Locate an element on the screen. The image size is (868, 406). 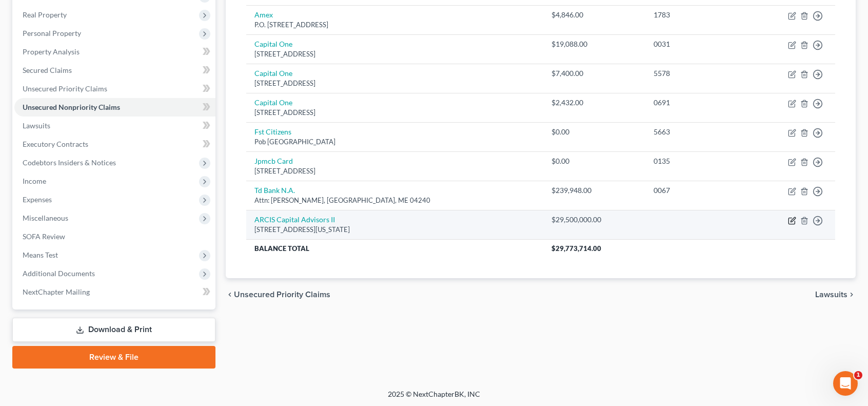
a: Secured Claims is located at coordinates (115, 70).